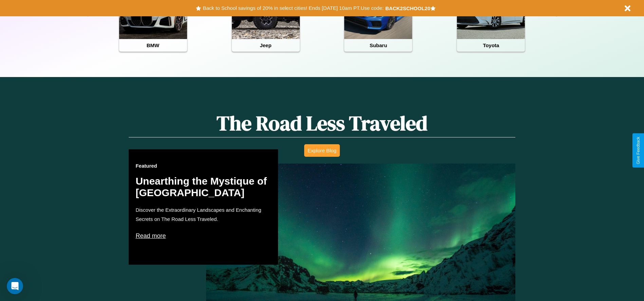  I want to click on h4: Jeep, so click(266, 45).